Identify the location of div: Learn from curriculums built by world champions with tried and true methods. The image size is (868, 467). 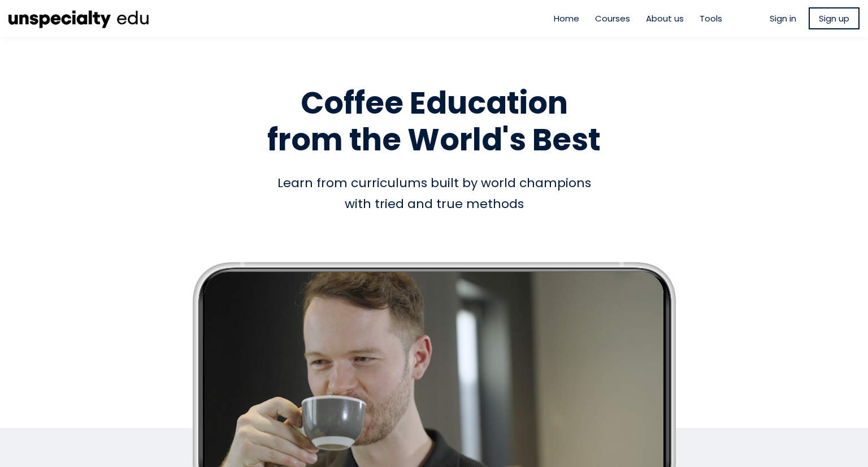
(434, 193).